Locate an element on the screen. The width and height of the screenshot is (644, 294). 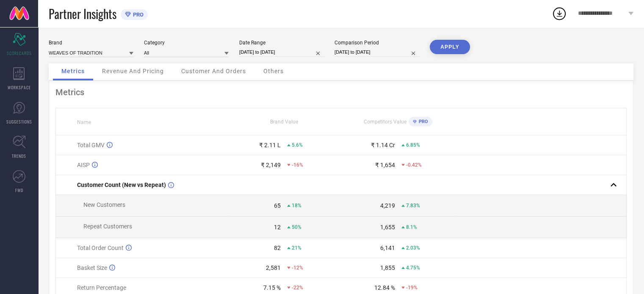
input: Select comparison period is located at coordinates (377, 52).